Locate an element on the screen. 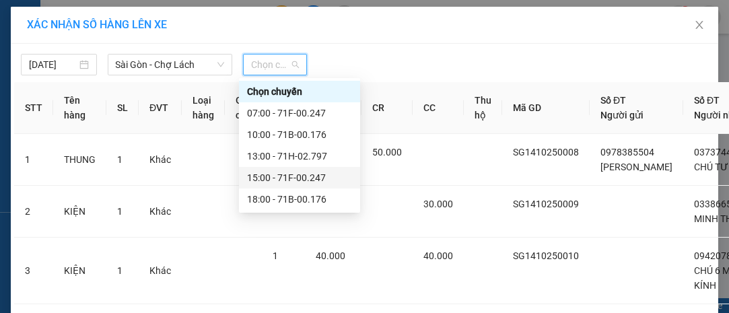 The height and width of the screenshot is (313, 729). th: CC is located at coordinates (438, 108).